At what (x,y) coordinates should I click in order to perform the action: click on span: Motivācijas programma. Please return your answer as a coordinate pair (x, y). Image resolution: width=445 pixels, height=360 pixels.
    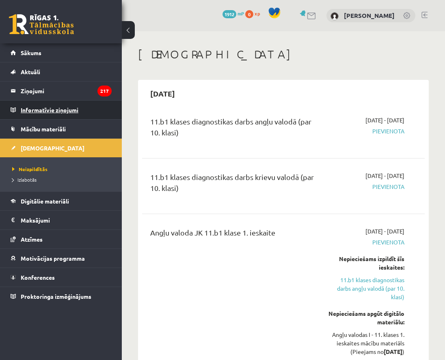
    Looking at the image, I should click on (53, 259).